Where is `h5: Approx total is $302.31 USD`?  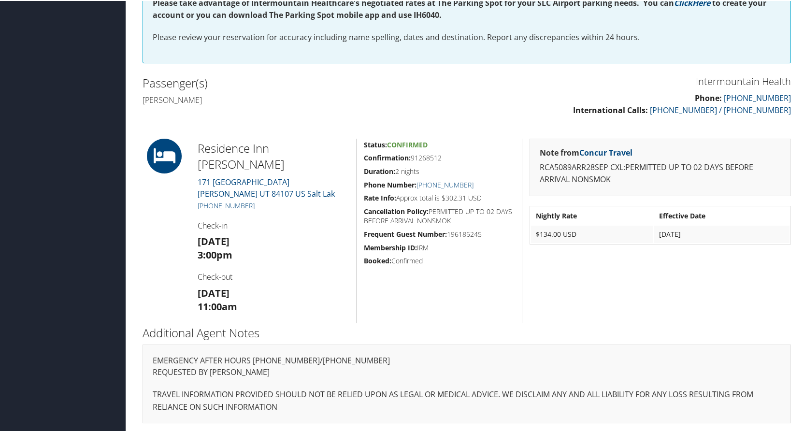
h5: Approx total is $302.31 USD is located at coordinates (439, 197).